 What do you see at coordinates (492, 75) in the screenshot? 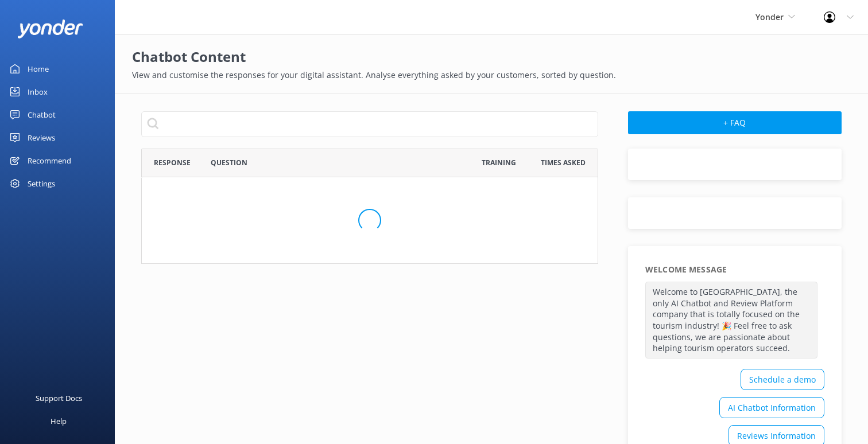
I see `p: View and customise the responses for your digital assistant. Analyse everything asked by your cus...` at bounding box center [492, 75].